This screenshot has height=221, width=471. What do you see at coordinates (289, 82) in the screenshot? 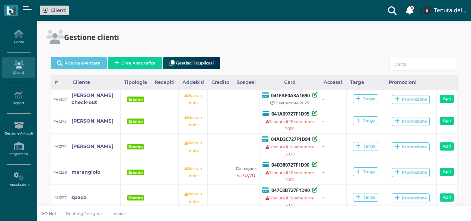
I see `div: Card` at bounding box center [289, 82].